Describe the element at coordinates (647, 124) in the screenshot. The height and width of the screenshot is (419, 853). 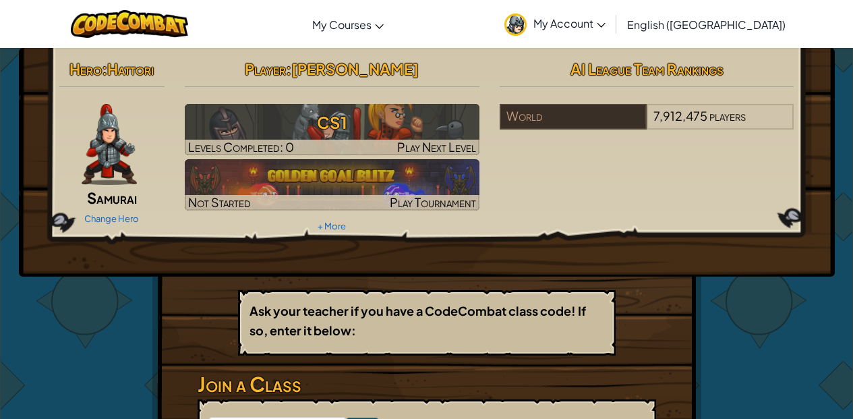
I see `a: World7,912,475players` at that location.